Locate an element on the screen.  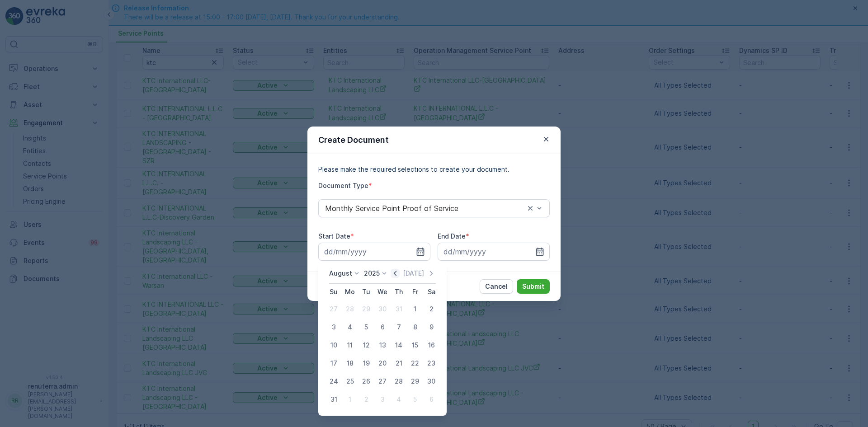
div: 20 is located at coordinates (383, 363).